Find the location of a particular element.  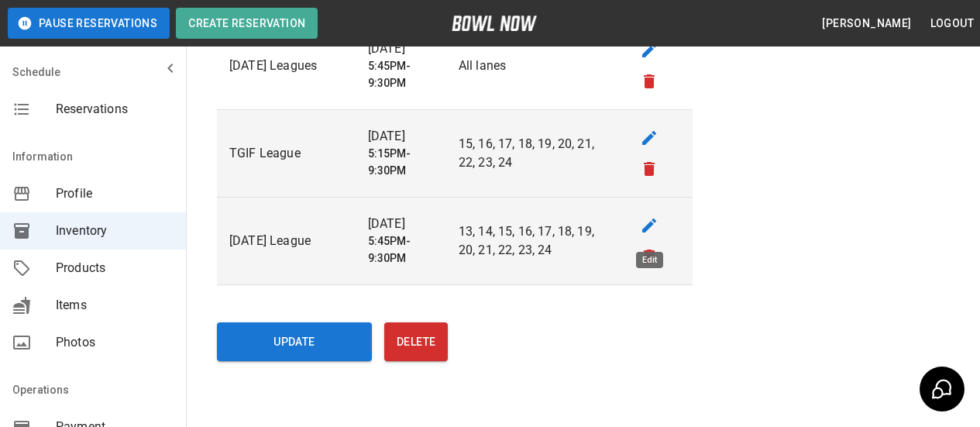

img: logo is located at coordinates (494, 23).